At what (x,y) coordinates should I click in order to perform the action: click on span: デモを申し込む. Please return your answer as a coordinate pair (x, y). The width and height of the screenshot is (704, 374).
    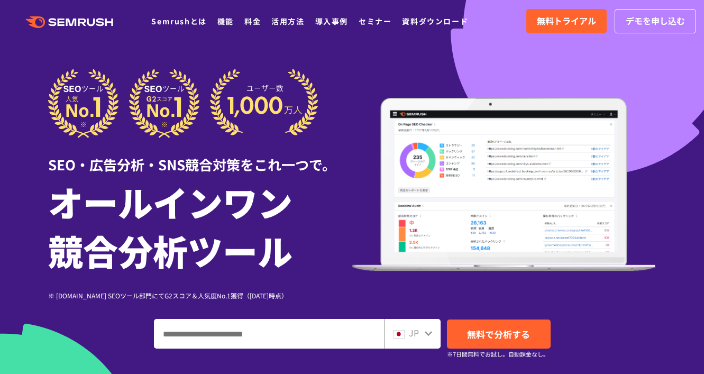
    Looking at the image, I should click on (655, 21).